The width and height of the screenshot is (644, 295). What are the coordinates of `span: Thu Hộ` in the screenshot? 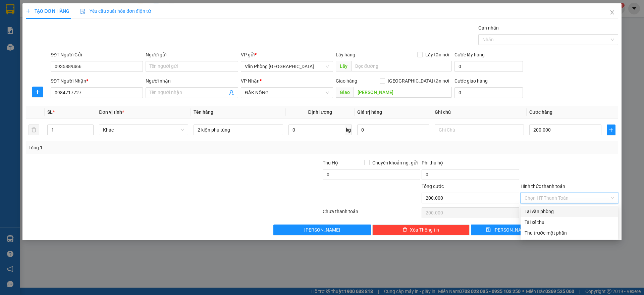 It's located at (331, 162).